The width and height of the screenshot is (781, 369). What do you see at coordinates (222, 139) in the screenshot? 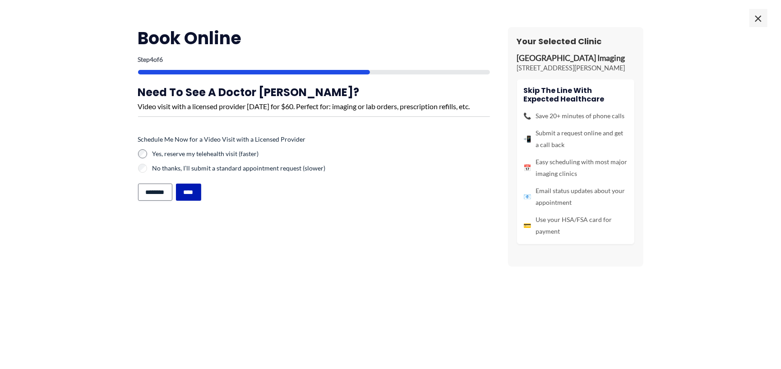
I see `legend: Schedule Me Now for a Video Visit with a Licensed Provider` at bounding box center [222, 139].